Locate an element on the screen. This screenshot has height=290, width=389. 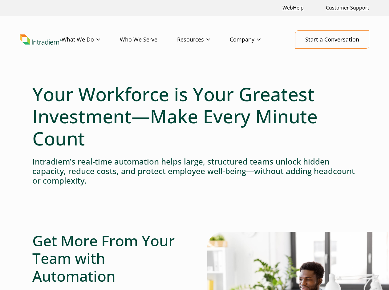
h2: Get More From Your Team with Automation is located at coordinates (107, 259).